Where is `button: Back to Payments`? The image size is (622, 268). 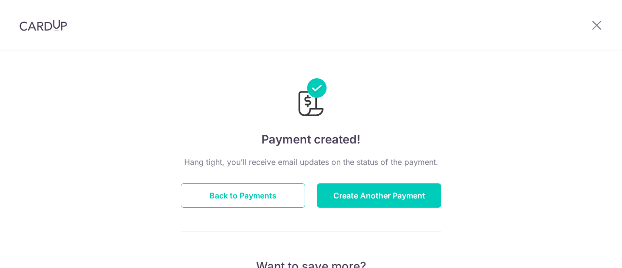
button: Back to Payments is located at coordinates (243, 195).